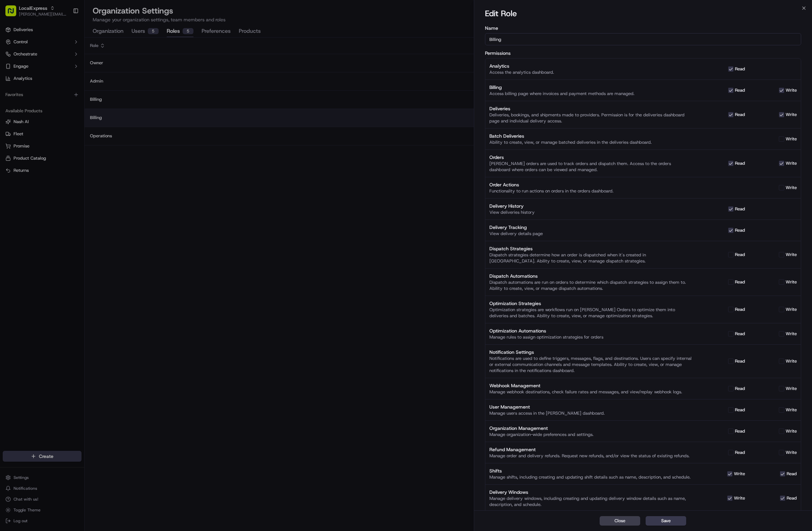  Describe the element at coordinates (591, 234) in the screenshot. I see `div: View delivery details page` at that location.